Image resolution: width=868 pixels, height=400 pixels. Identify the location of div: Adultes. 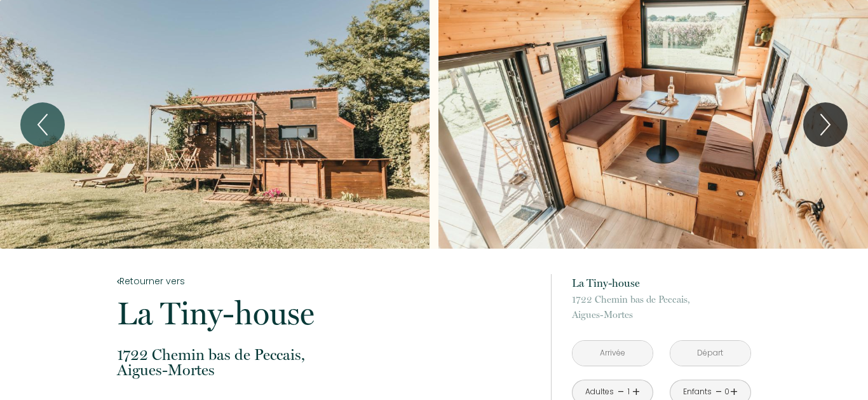
(599, 392).